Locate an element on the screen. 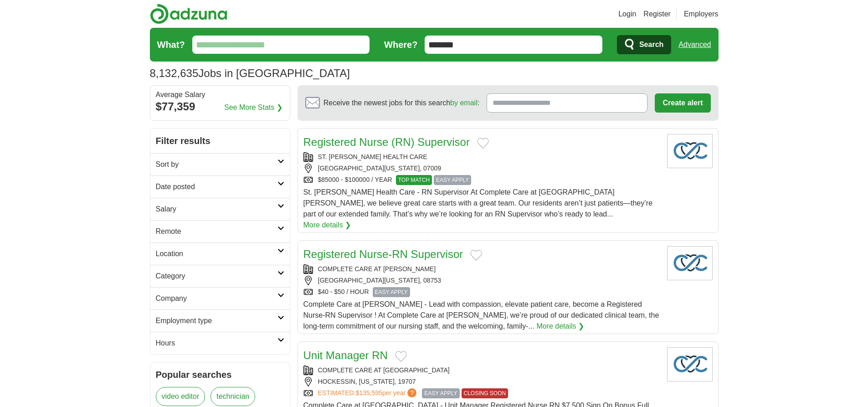 The width and height of the screenshot is (868, 407). a: by email is located at coordinates (463, 103).